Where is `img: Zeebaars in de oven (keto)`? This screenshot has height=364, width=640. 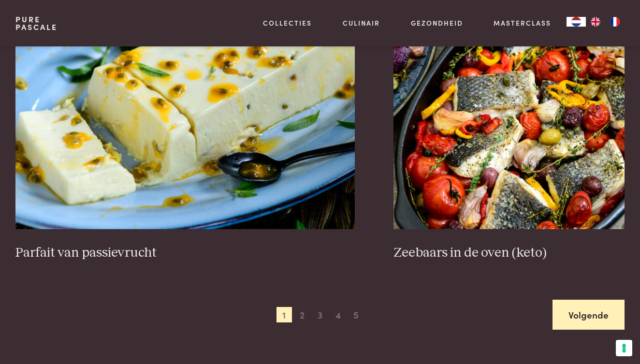 img: Zeebaars in de oven (keto) is located at coordinates (509, 132).